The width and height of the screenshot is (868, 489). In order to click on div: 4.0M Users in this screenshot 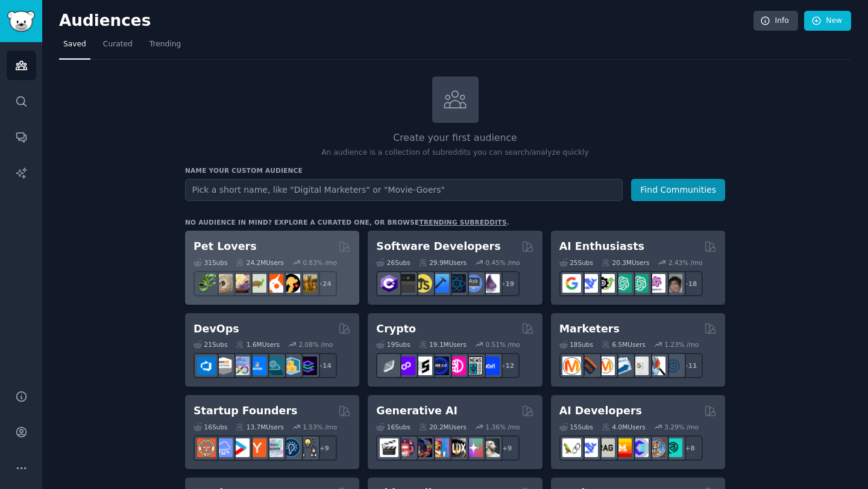, I will do `click(623, 427)`.